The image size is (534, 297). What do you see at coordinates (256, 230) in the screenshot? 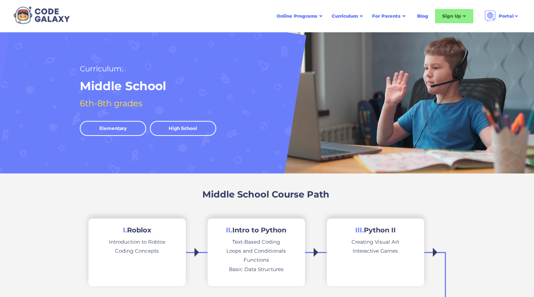
I see `h2: Intro to Python` at bounding box center [256, 230].